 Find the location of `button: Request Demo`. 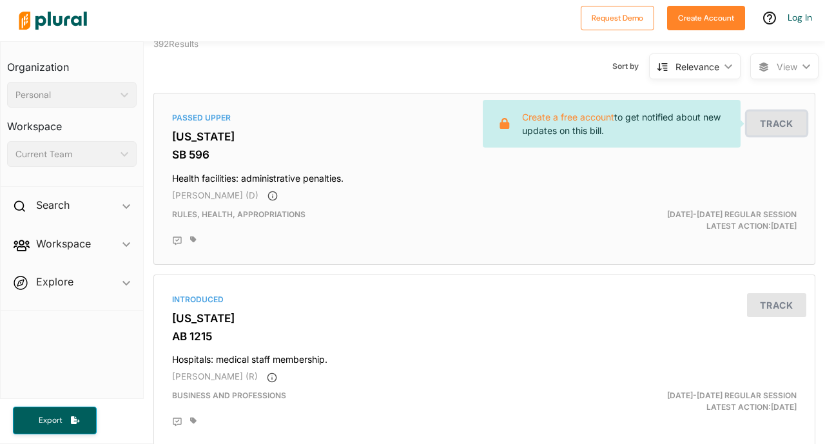

button: Request Demo is located at coordinates (618, 18).